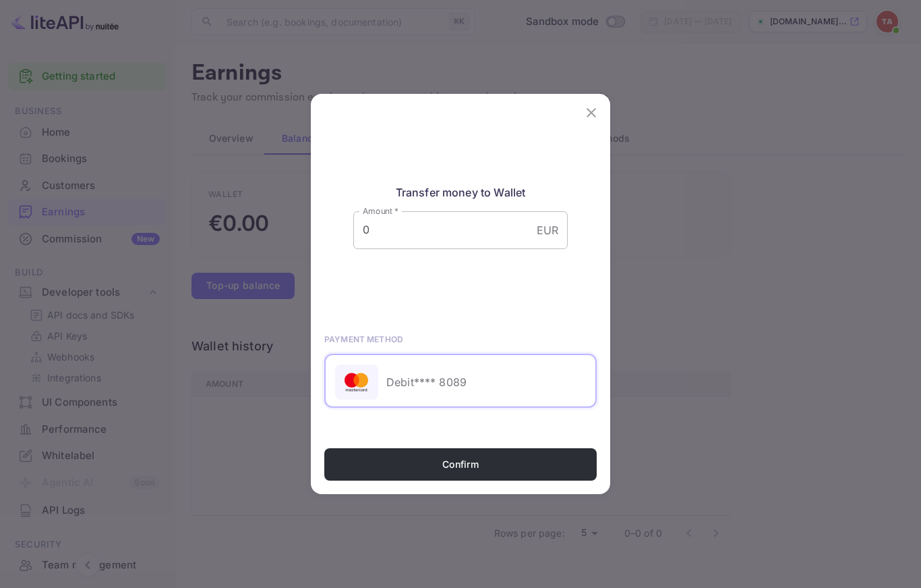  What do you see at coordinates (400, 382) in the screenshot?
I see `span: Debit` at bounding box center [400, 382].